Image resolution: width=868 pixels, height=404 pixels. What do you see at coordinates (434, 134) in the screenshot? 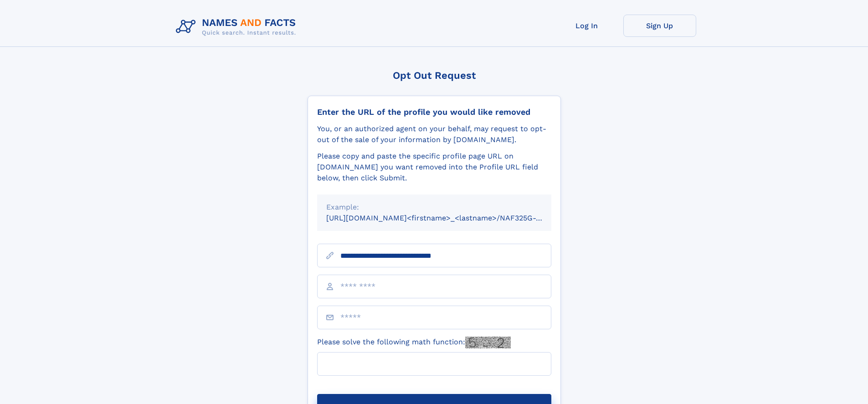
I see `div: You, or an authorized agent on your behalf, may request to opt-out of the sale of your informatio...` at bounding box center [434, 134].